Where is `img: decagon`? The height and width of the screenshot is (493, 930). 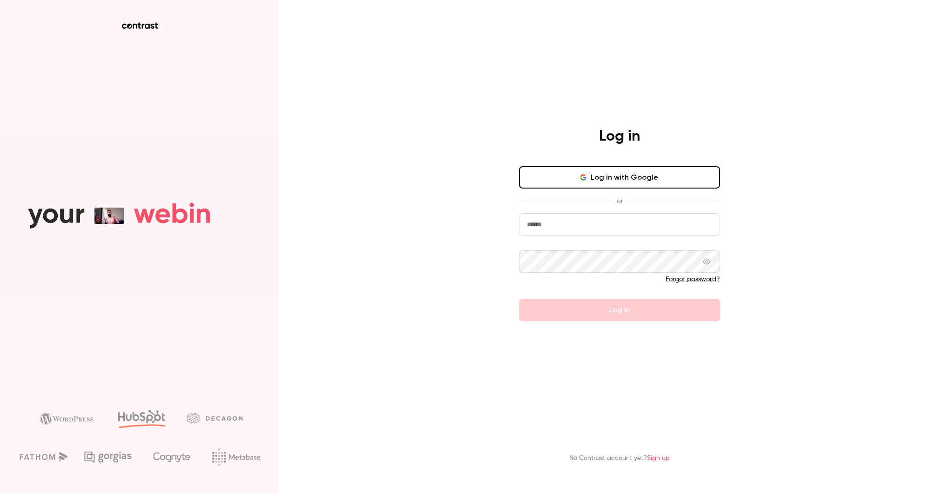 img: decagon is located at coordinates (215, 418).